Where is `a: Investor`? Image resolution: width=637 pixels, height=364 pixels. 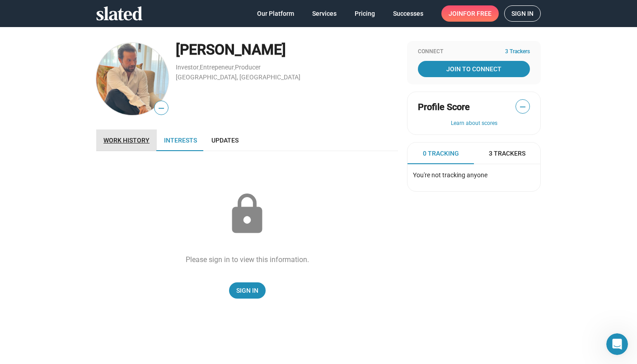
a: Investor is located at coordinates (187, 67).